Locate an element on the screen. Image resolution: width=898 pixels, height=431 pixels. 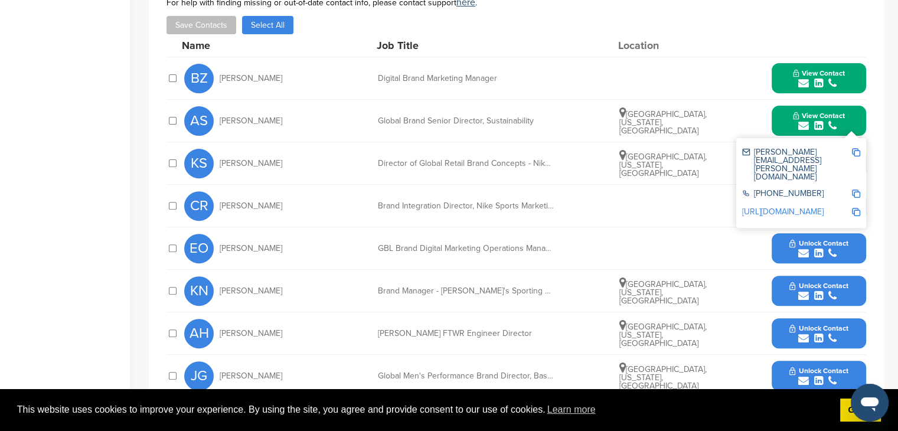
button: Save Contacts is located at coordinates (201, 25).